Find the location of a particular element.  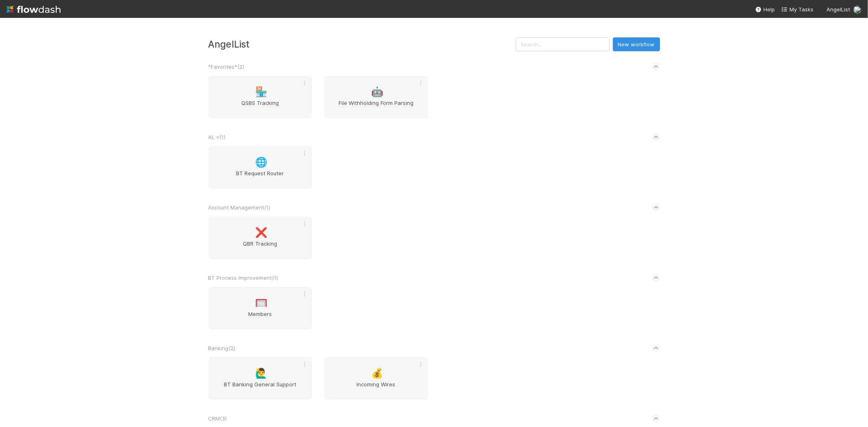

span: *Favorites* ( 2 ) is located at coordinates (226, 67).